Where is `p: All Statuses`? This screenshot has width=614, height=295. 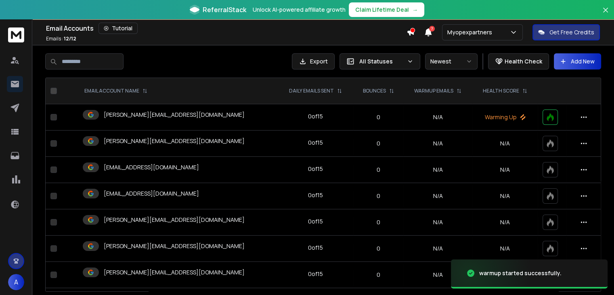
p: All Statuses is located at coordinates (382, 61).